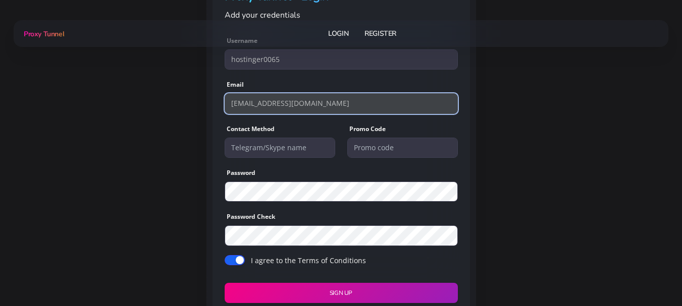 Image resolution: width=682 pixels, height=306 pixels. What do you see at coordinates (241, 173) in the screenshot?
I see `label: Password` at bounding box center [241, 173].